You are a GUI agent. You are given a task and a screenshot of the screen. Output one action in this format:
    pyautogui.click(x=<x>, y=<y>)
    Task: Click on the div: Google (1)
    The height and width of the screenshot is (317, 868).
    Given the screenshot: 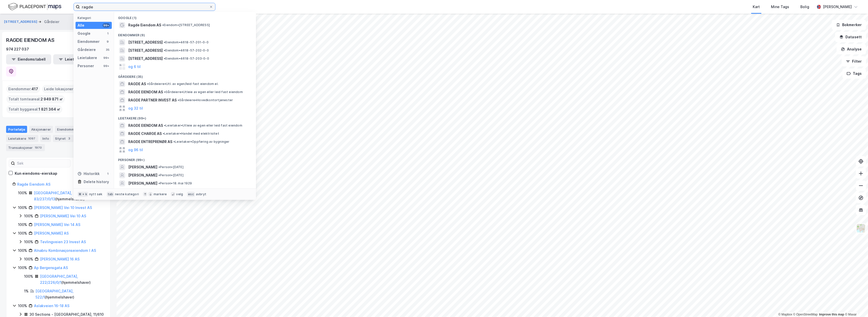 What is the action you would take?
    pyautogui.click(x=185, y=16)
    